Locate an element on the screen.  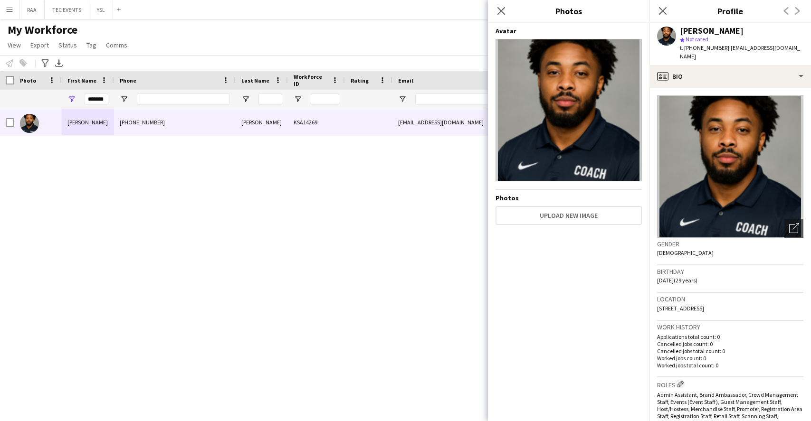
h3: Location is located at coordinates (730, 299).